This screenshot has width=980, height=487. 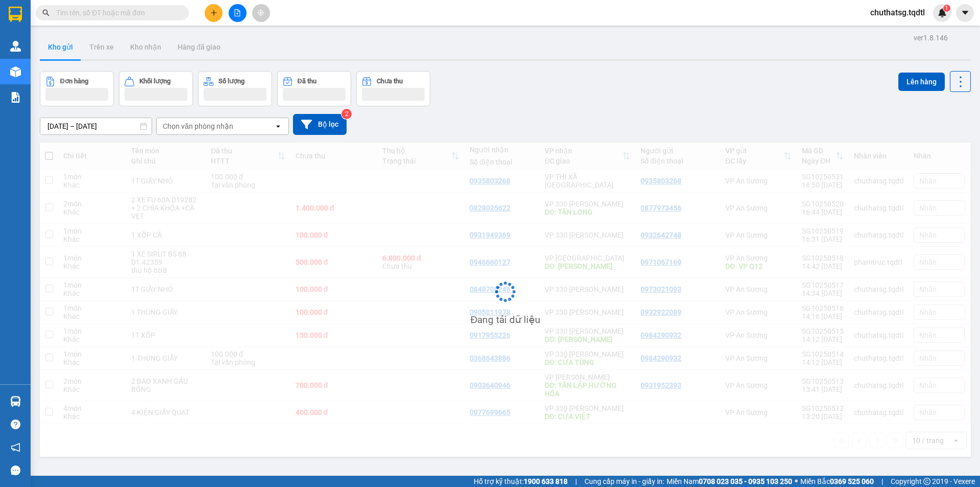 What do you see at coordinates (261, 13) in the screenshot?
I see `span: aim` at bounding box center [261, 13].